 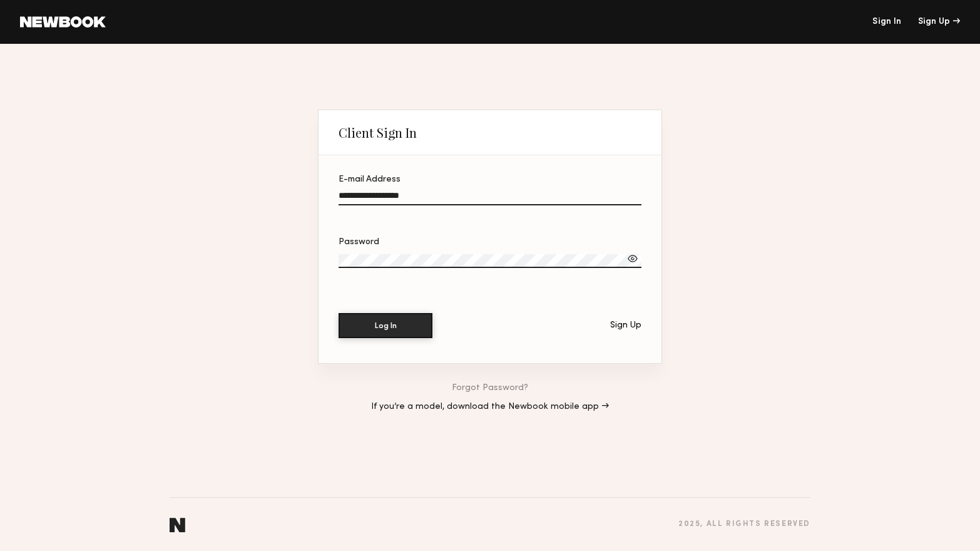 What do you see at coordinates (490, 180) in the screenshot?
I see `div: E-mail Address` at bounding box center [490, 180].